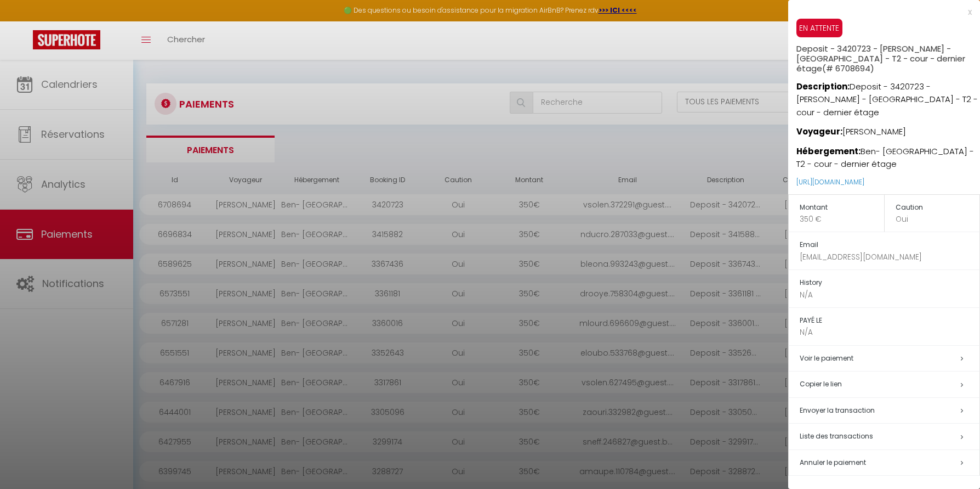 The width and height of the screenshot is (980, 489). What do you see at coordinates (880, 12) in the screenshot?
I see `div: x` at bounding box center [880, 12].